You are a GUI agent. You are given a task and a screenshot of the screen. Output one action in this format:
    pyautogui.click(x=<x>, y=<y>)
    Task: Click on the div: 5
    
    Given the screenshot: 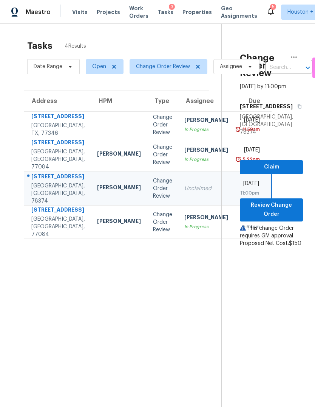 What is the action you would take?
    pyautogui.click(x=273, y=7)
    